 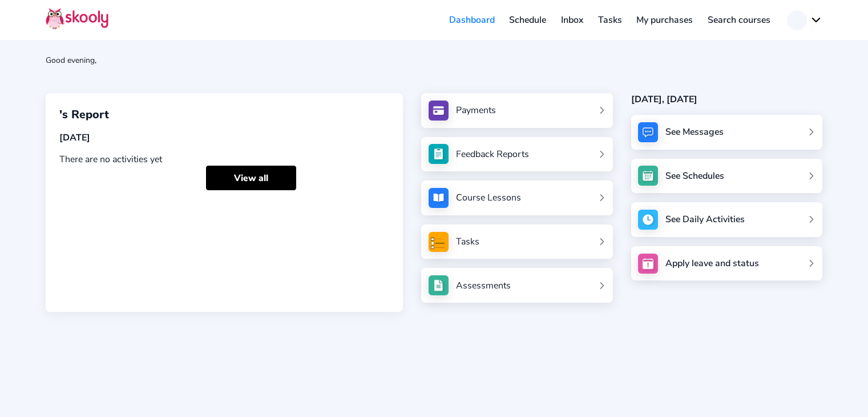 What do you see at coordinates (726, 264) in the screenshot?
I see `a: Apply leave and status` at bounding box center [726, 264].